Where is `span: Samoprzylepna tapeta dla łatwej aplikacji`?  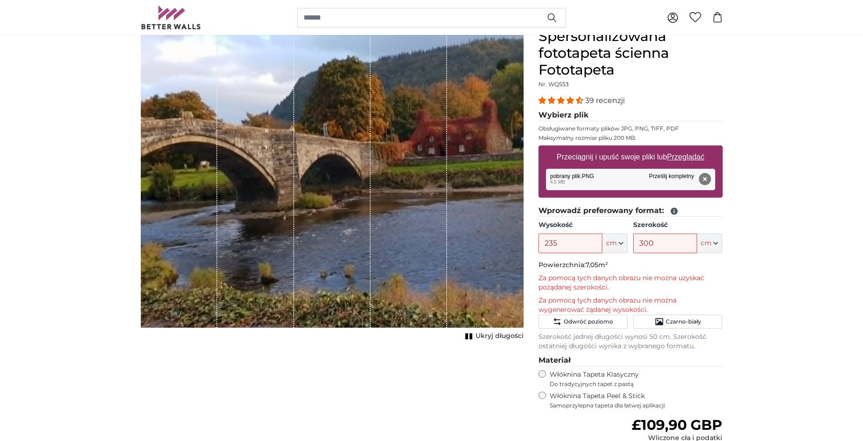
span: Samoprzylepna tapeta dla łatwej aplikacji is located at coordinates (636, 406).